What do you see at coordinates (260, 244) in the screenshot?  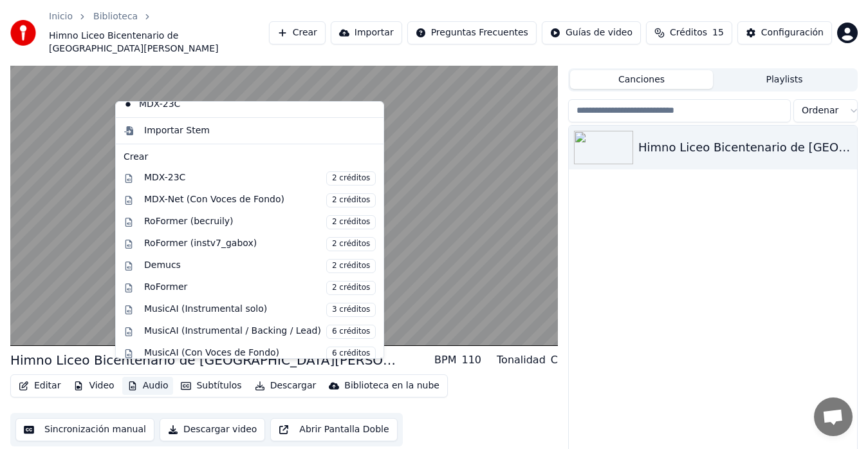 I see `div: RoFormer (instv7_gabox)` at bounding box center [260, 244].